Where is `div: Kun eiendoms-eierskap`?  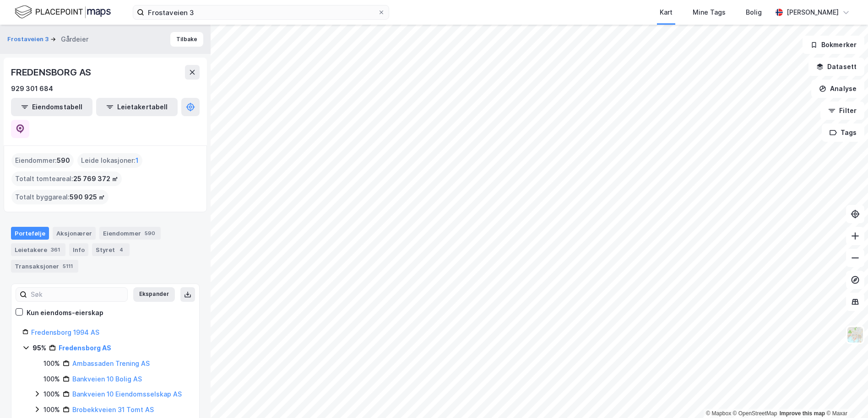 div: Kun eiendoms-eierskap is located at coordinates (65, 313).